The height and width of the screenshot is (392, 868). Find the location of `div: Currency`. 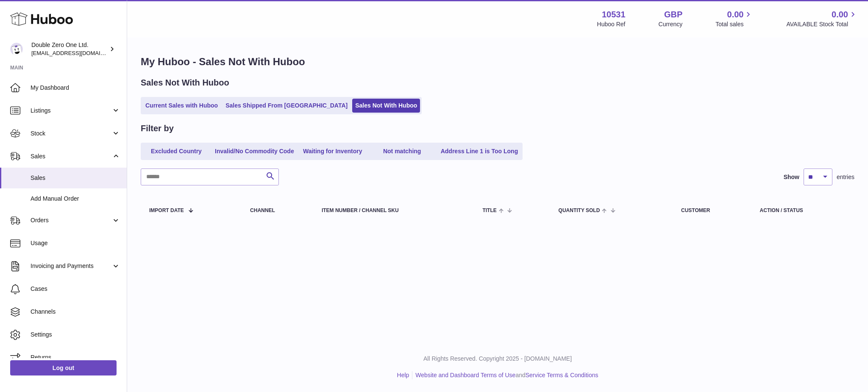

div: Currency is located at coordinates (670, 24).